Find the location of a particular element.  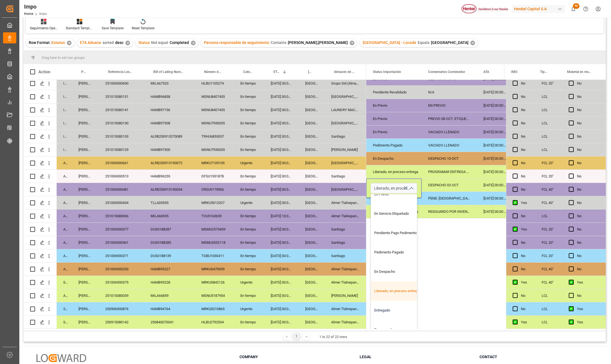

div: MSNU8407435 is located at coordinates (214, 96).